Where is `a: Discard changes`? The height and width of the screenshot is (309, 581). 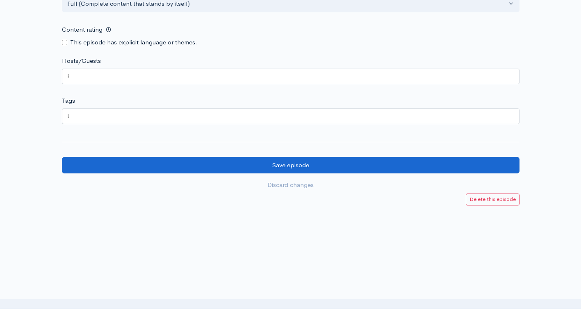 a: Discard changes is located at coordinates (291, 185).